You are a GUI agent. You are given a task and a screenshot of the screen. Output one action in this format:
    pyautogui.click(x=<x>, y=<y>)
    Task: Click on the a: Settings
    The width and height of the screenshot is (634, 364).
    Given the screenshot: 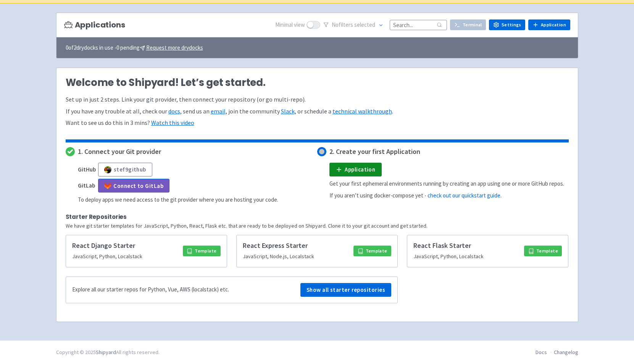 What is the action you would take?
    pyautogui.click(x=507, y=25)
    